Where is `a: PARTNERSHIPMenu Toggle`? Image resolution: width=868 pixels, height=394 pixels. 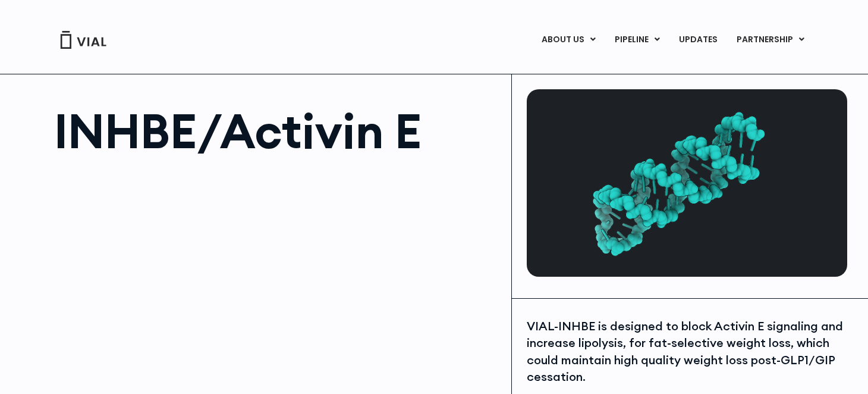 a: PARTNERSHIPMenu Toggle is located at coordinates (770, 40).